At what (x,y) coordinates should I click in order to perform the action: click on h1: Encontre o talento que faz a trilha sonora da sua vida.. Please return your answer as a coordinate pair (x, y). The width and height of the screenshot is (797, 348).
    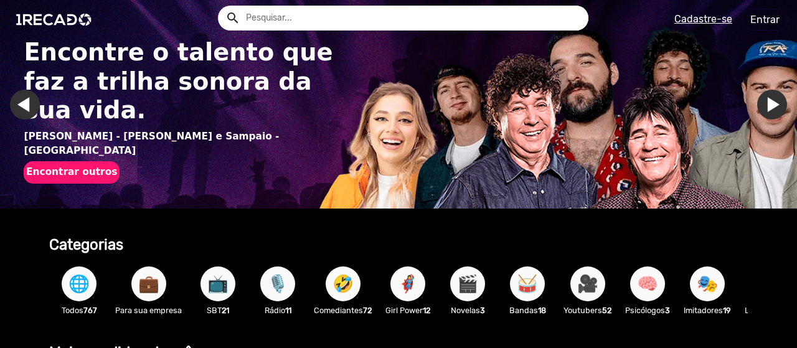
    Looking at the image, I should click on (183, 81).